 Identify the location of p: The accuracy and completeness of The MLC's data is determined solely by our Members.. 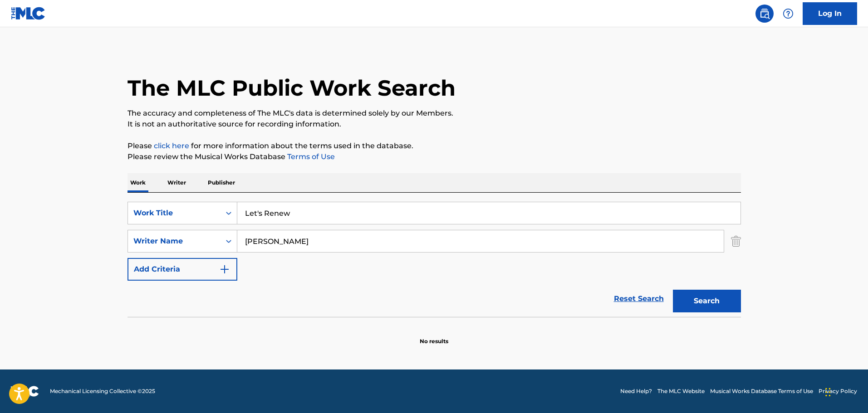
(434, 113).